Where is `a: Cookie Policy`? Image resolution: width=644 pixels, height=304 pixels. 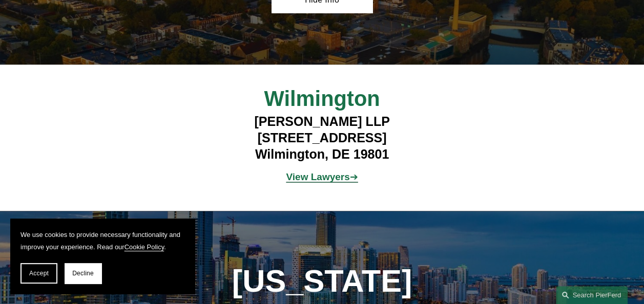
a: Cookie Policy is located at coordinates (145, 247).